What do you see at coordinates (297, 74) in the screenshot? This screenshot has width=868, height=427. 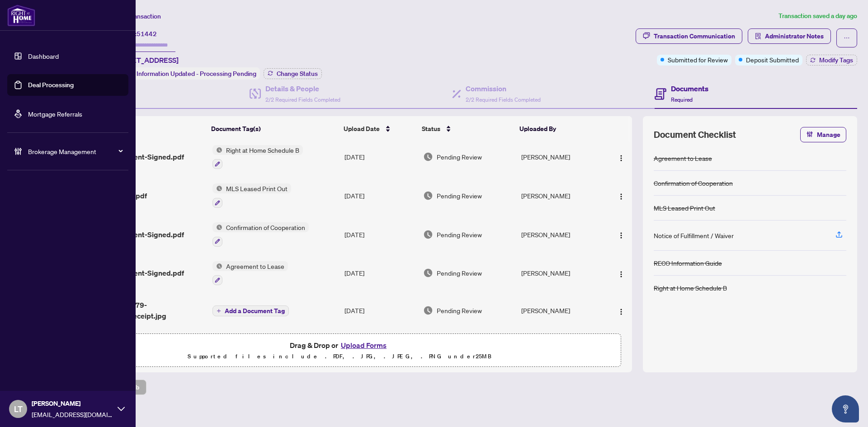 I see `span: Change Status` at bounding box center [297, 74].